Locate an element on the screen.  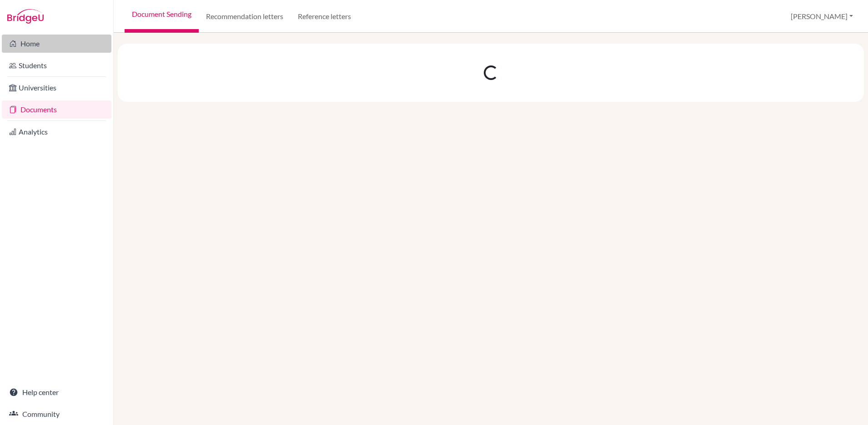
a: Universities is located at coordinates (57, 88).